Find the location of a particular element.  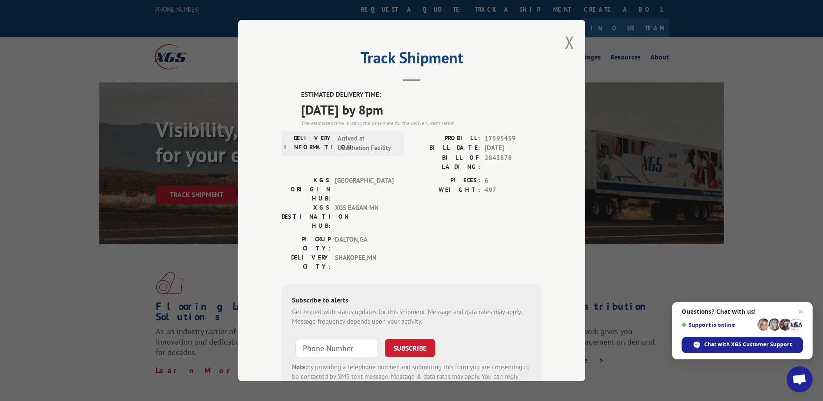

label: ESTIMATED DELIVERY TIME: is located at coordinates (421, 95).